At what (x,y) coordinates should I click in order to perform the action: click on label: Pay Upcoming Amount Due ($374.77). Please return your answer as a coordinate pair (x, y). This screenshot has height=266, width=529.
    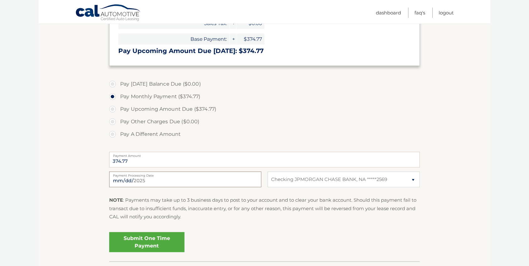
    Looking at the image, I should click on (264, 109).